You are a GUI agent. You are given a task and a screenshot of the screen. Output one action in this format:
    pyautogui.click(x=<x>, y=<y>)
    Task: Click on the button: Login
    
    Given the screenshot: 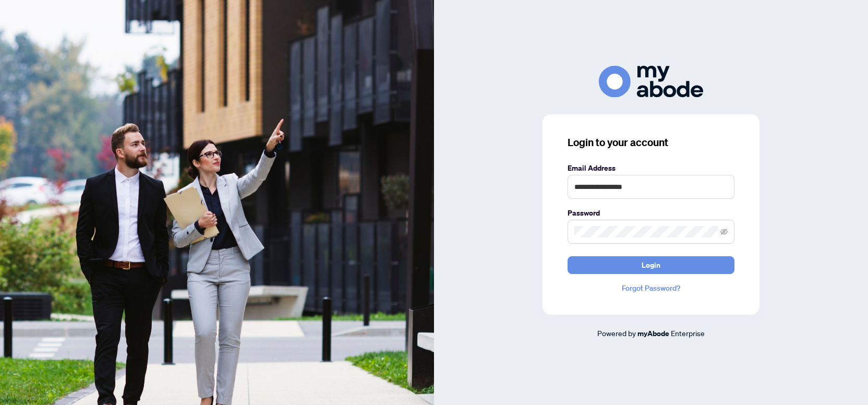 What is the action you would take?
    pyautogui.click(x=651, y=265)
    